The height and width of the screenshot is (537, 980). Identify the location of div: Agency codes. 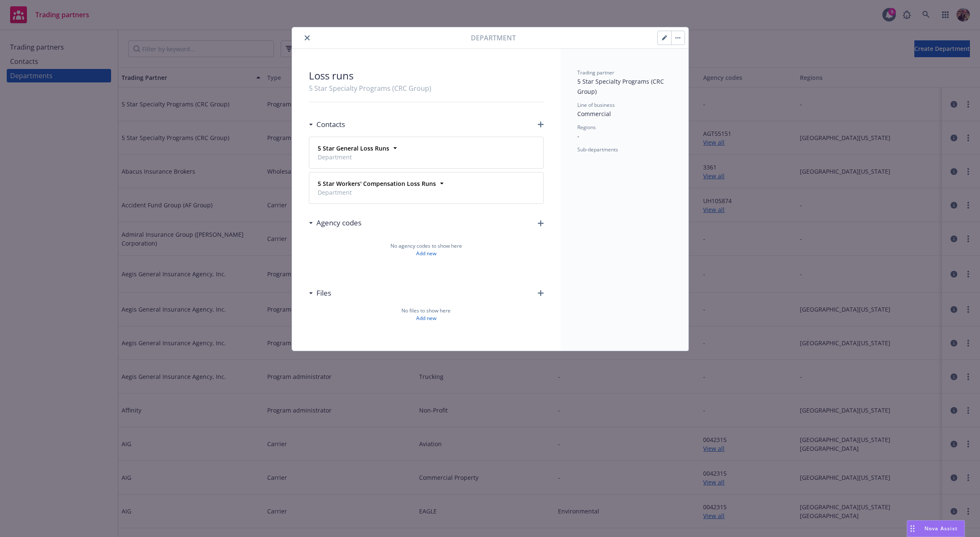
(335, 223).